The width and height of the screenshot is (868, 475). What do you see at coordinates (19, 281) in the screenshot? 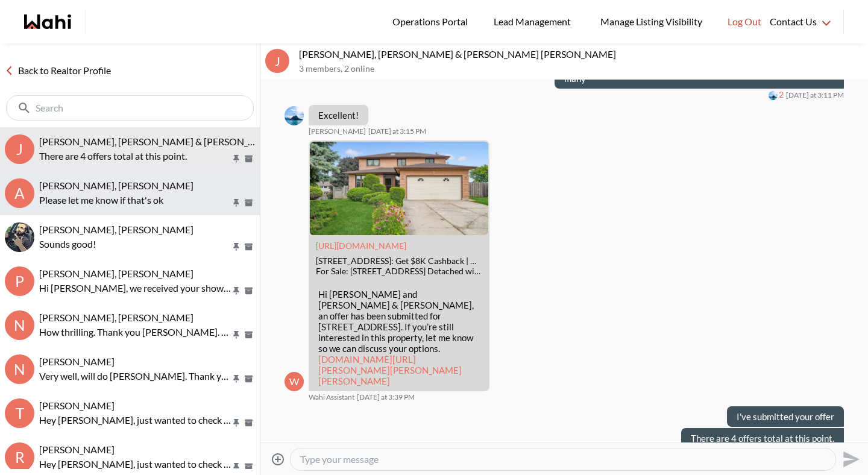
I see `div: P` at bounding box center [19, 281].